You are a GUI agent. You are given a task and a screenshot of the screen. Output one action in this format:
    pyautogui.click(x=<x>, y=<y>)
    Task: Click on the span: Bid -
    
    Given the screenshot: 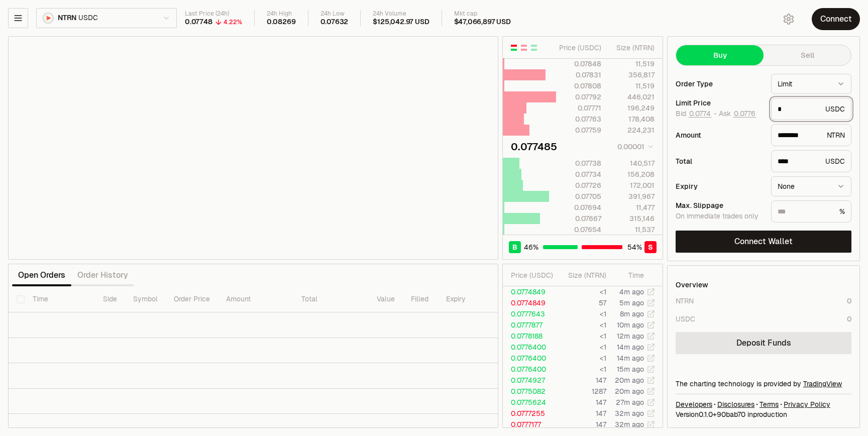 What is the action you would take?
    pyautogui.click(x=696, y=114)
    